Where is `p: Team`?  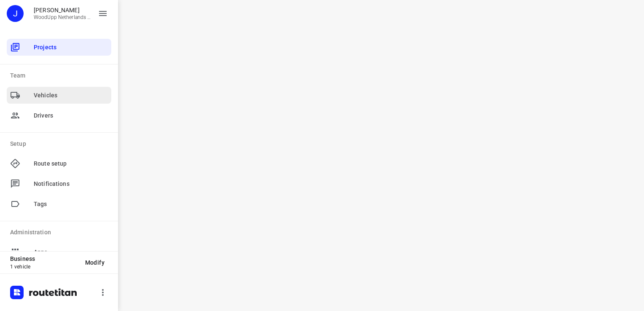
p: Team is located at coordinates (61, 76).